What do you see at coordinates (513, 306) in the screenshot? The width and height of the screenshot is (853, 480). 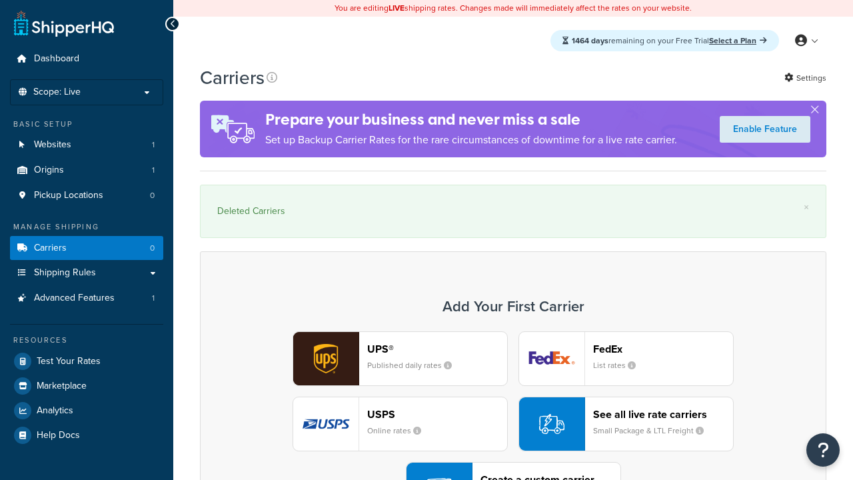 I see `h3: Add Your First Carrier` at bounding box center [513, 306].